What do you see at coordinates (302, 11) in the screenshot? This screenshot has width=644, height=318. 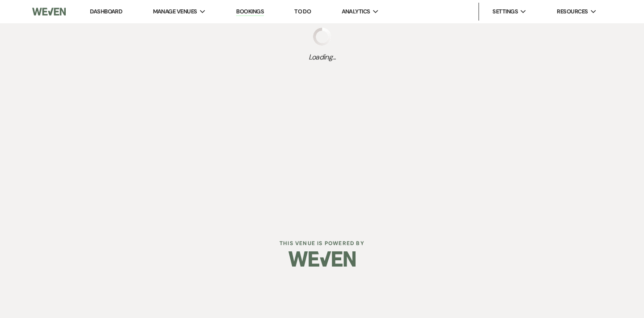 I see `a: To Do` at bounding box center [302, 11].